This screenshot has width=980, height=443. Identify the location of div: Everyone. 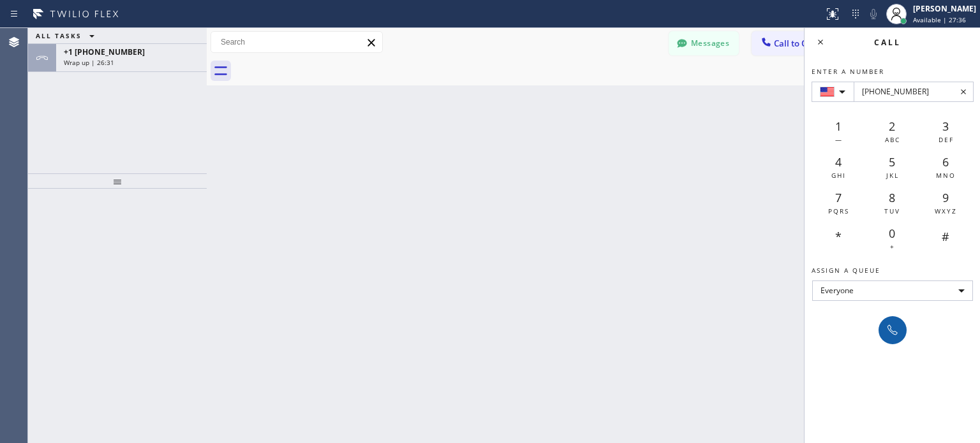
(892, 291).